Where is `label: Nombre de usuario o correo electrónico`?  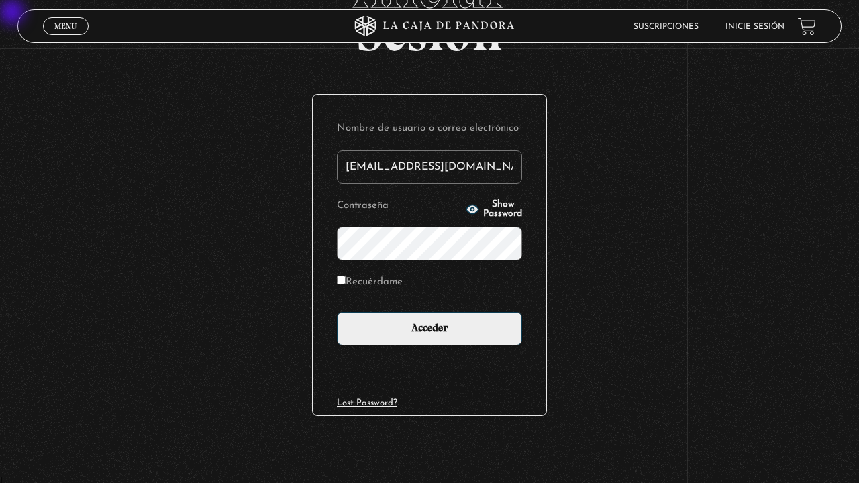
label: Nombre de usuario o correo electrónico is located at coordinates (429, 129).